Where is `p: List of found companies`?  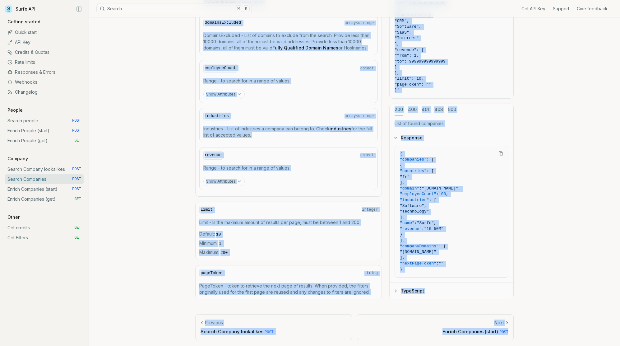 p: List of found companies is located at coordinates (451, 123).